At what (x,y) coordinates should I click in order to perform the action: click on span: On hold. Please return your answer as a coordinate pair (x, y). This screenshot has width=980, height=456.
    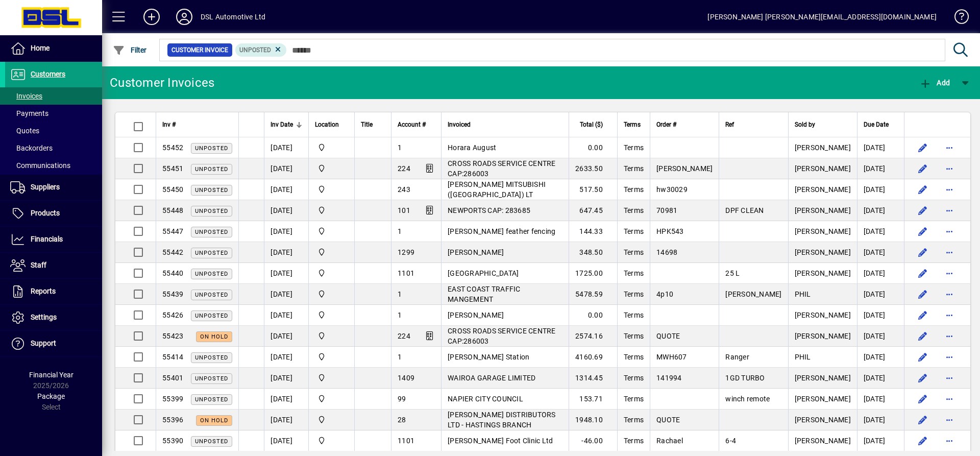
    Looking at the image, I should click on (214, 420).